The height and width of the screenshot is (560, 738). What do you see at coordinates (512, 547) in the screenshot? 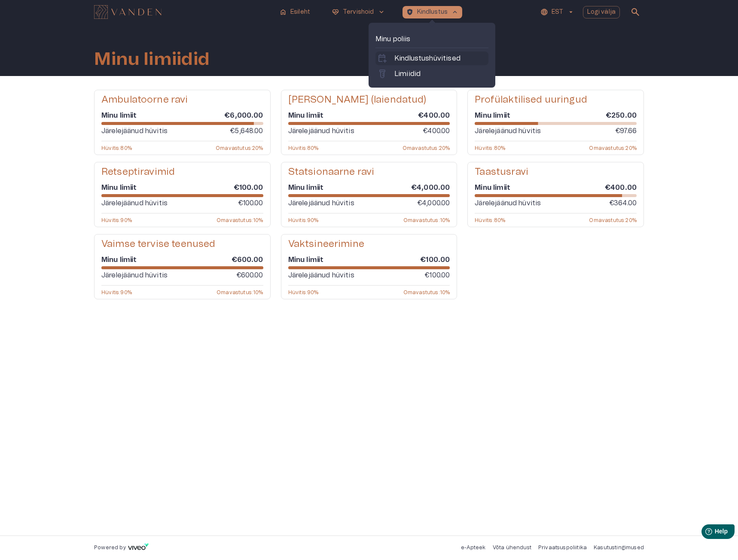
I see `p: Võta ühendust` at bounding box center [512, 547].